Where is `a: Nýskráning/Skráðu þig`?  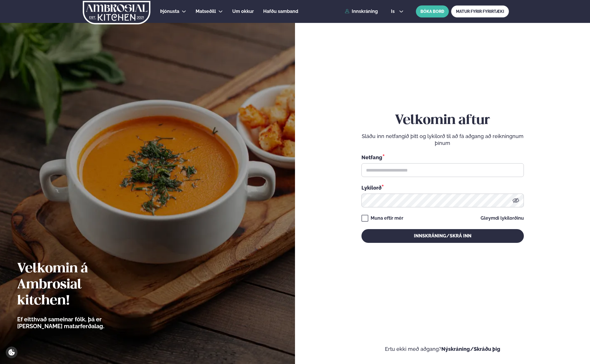 a: Nýskráning/Skráðu þig is located at coordinates (471, 348).